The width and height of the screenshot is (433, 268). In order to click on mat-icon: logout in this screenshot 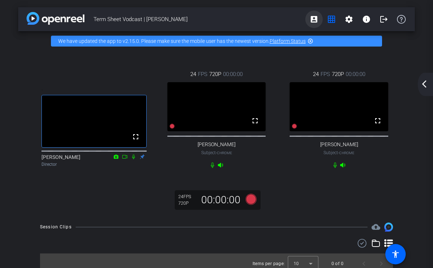, I will do `click(384, 19)`.